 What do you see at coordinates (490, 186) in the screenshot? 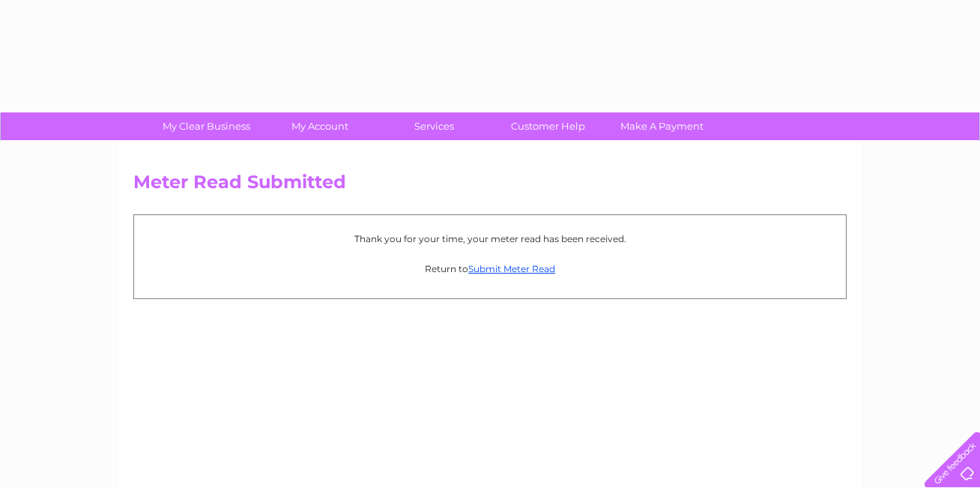
I see `h2: Meter Read Submitted` at bounding box center [490, 186].